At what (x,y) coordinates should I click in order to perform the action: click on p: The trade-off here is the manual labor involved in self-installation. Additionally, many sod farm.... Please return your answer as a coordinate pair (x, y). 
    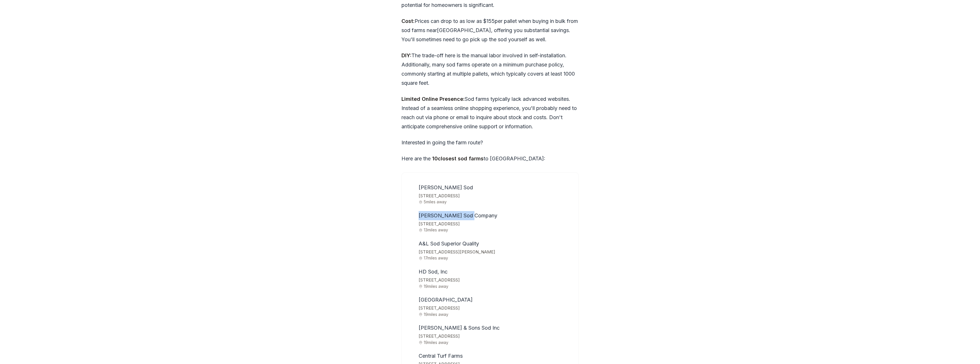
    Looking at the image, I should click on (490, 69).